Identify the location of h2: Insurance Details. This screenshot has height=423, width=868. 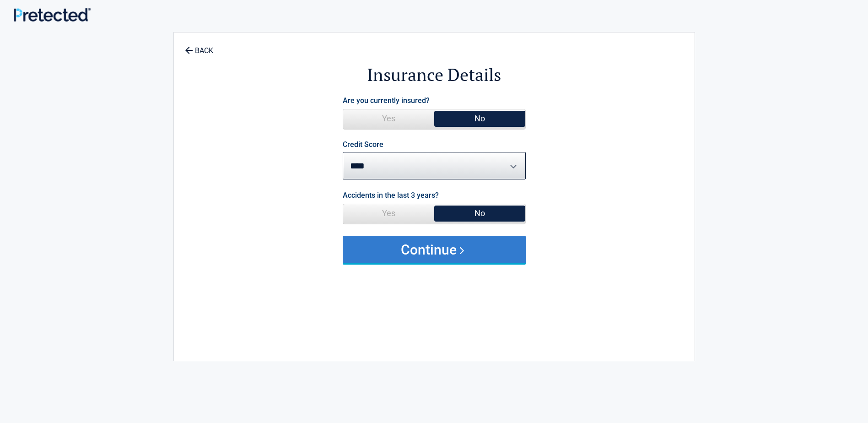
(434, 75).